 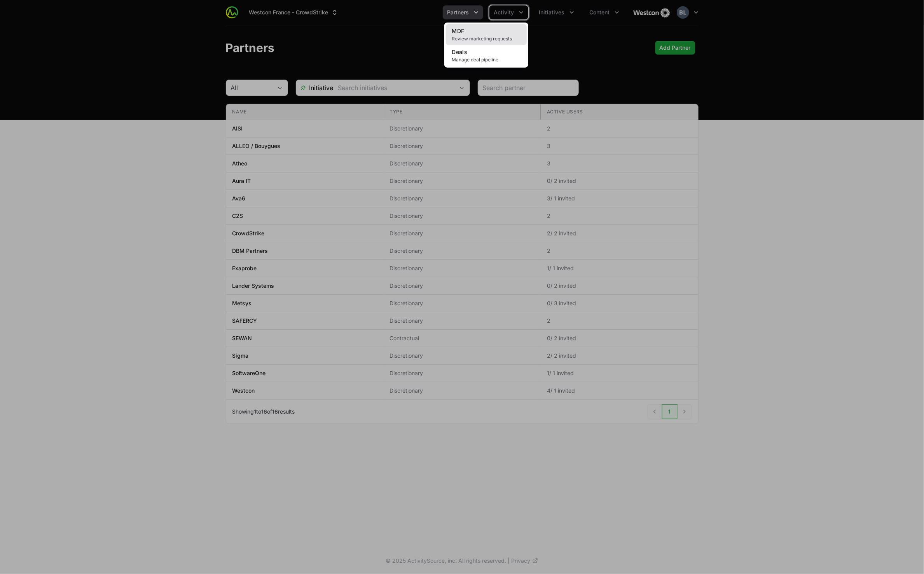 What do you see at coordinates (486, 60) in the screenshot?
I see `span: Manage deal pipeline` at bounding box center [486, 60].